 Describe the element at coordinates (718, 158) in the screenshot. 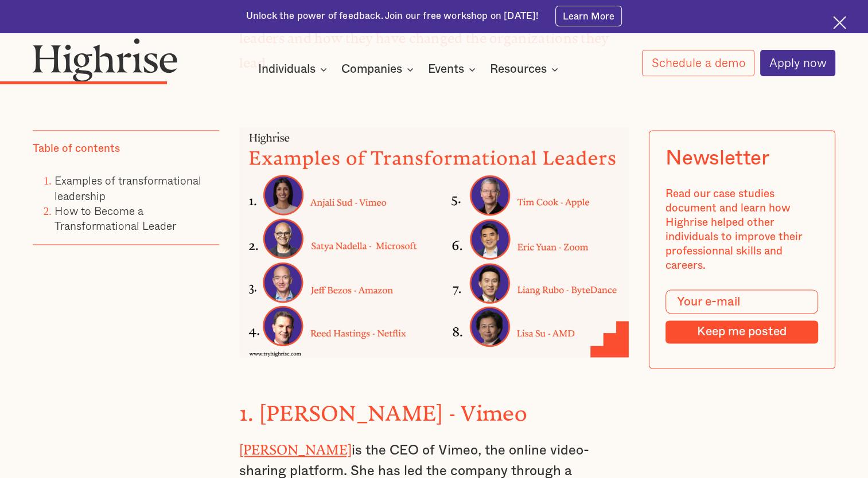

I see `div: Newsletter` at that location.